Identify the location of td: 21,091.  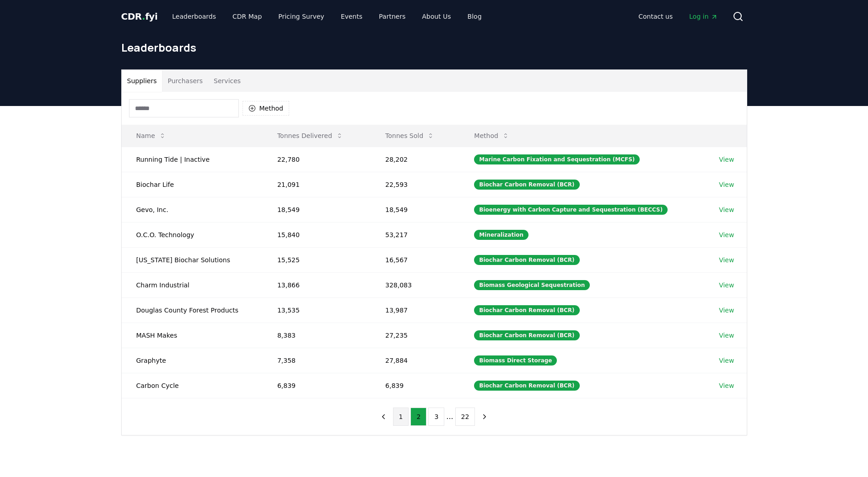
(317, 184).